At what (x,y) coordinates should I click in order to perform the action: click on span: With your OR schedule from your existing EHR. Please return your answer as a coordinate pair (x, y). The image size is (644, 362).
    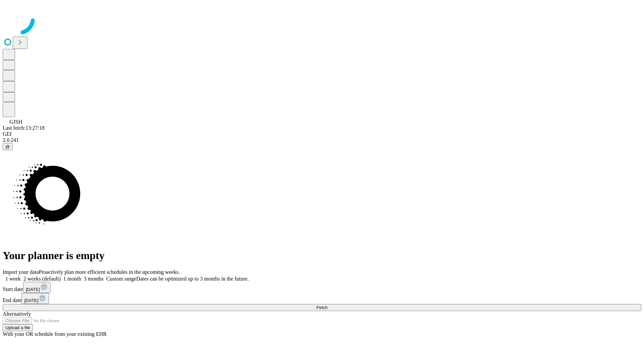
    Looking at the image, I should click on (55, 334).